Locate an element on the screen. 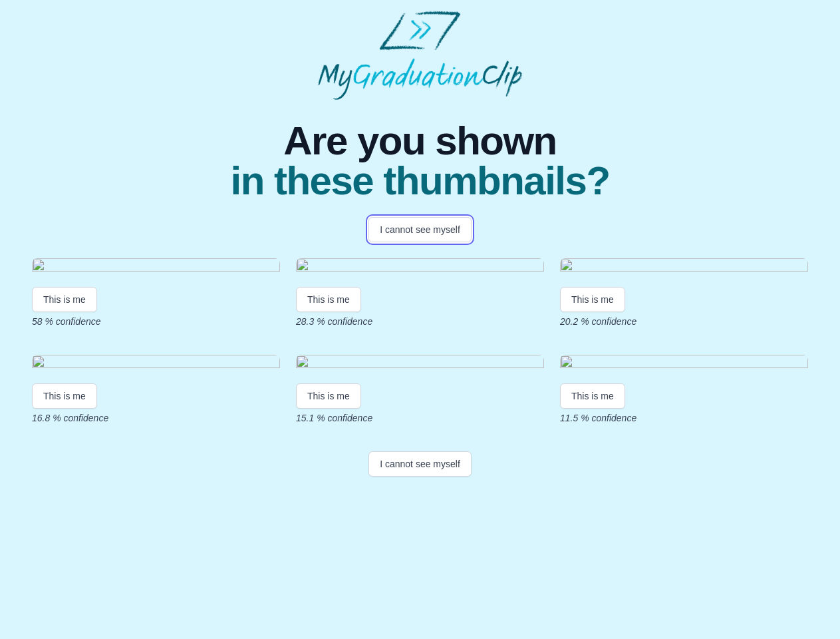 The height and width of the screenshot is (639, 840). p: 28.3 % confidence is located at coordinates (420, 322).